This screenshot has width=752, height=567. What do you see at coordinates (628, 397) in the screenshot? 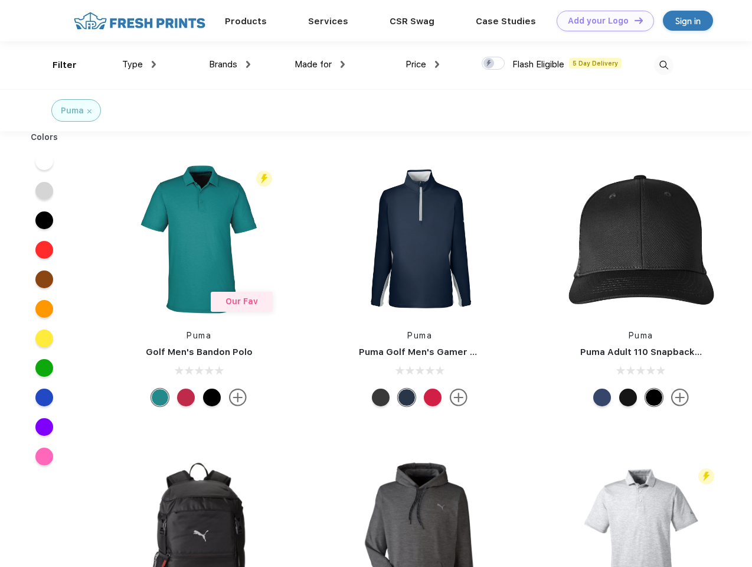
I see `div: Pma Blk with Pma Blk` at bounding box center [628, 397].